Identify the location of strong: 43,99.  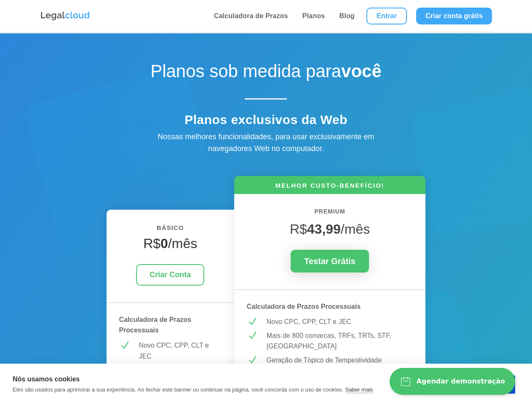
(324, 229).